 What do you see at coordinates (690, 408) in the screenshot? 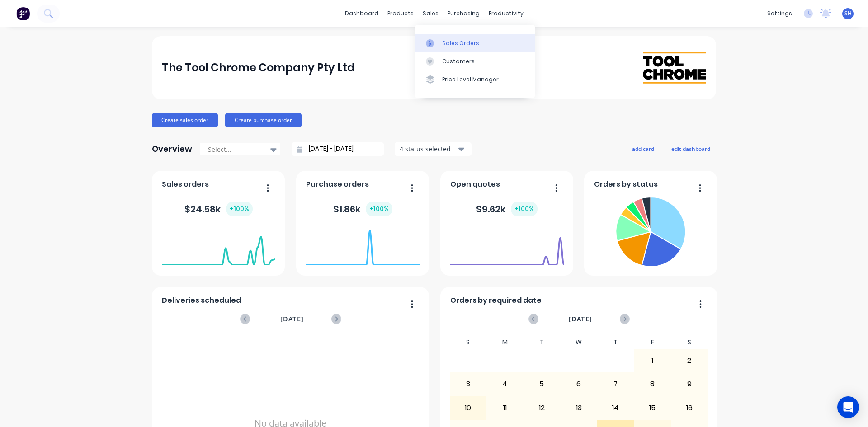
I see `div: 16` at bounding box center [690, 408].